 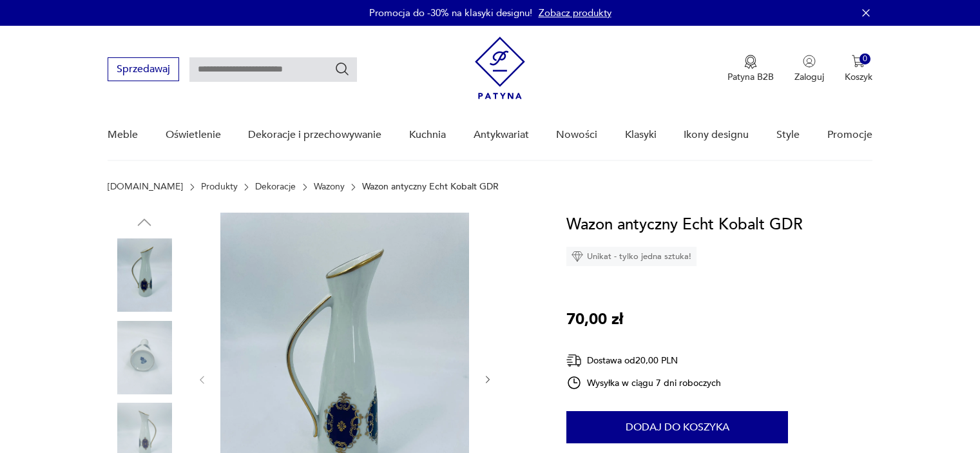 What do you see at coordinates (850, 135) in the screenshot?
I see `a: Promocje` at bounding box center [850, 135].